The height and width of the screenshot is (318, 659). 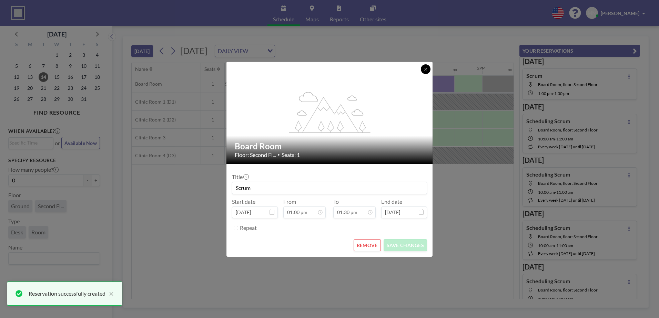 I want to click on label: Repeat, so click(x=248, y=228).